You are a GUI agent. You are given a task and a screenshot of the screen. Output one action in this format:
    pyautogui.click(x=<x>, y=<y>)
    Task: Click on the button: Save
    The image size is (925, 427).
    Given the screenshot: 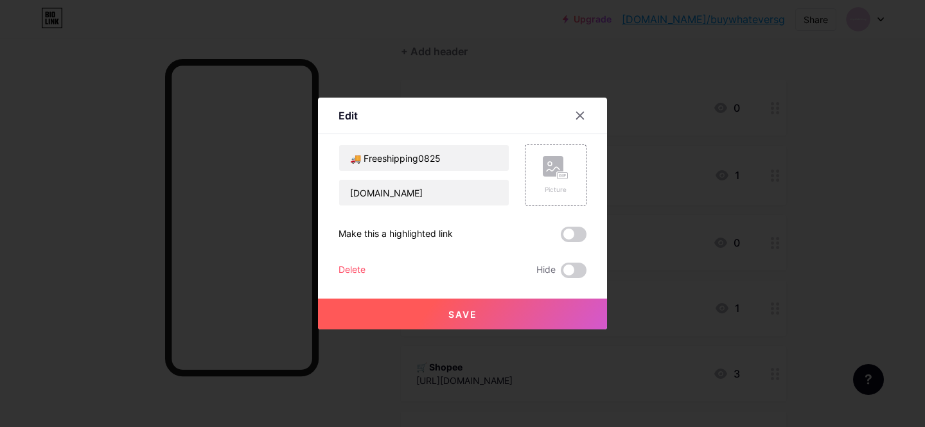 What is the action you would take?
    pyautogui.click(x=463, y=314)
    